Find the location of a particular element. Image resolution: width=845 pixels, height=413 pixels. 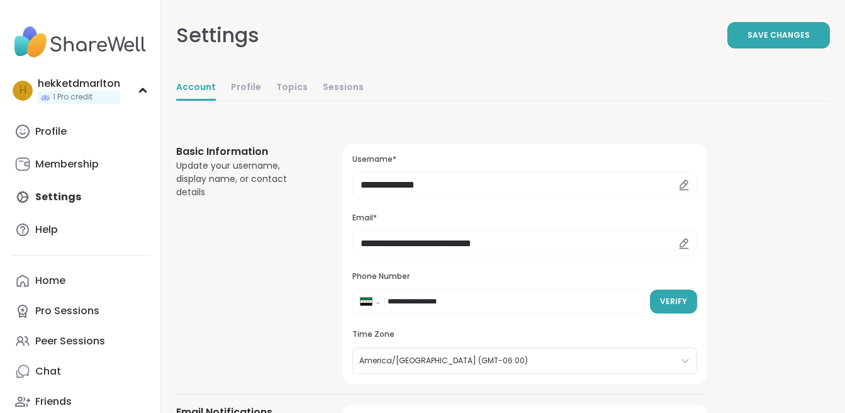

a: Home is located at coordinates (80, 281).